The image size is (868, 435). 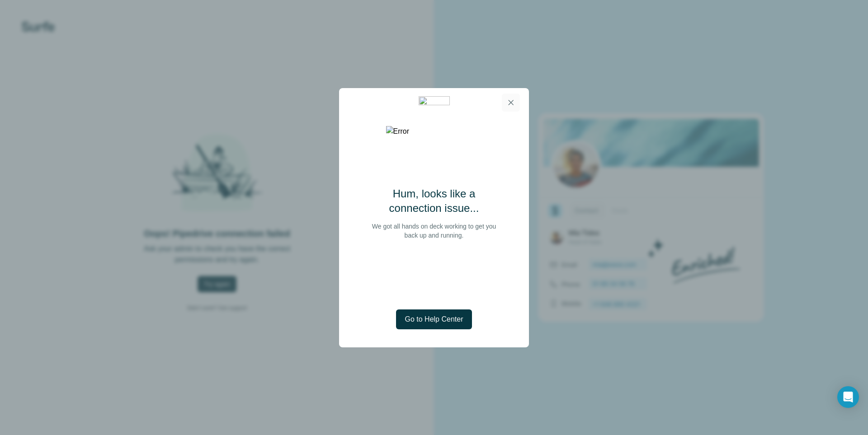 What do you see at coordinates (434, 230) in the screenshot?
I see `p: We got all hands on deck working to get you back up and running.` at bounding box center [434, 230].